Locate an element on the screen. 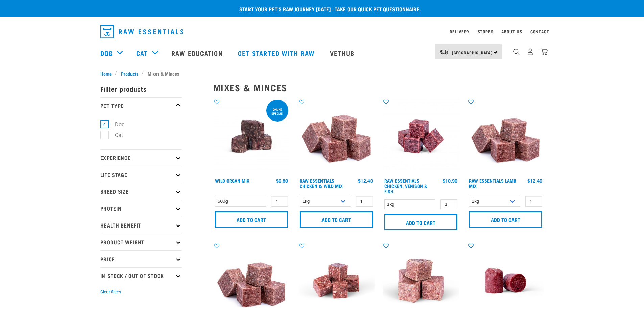 This screenshot has height=319, width=644. img: Raw Essentials Chicken Lamb Beef Bulk Minced Raw Dog Food Roll Unwrapped is located at coordinates (506, 281).